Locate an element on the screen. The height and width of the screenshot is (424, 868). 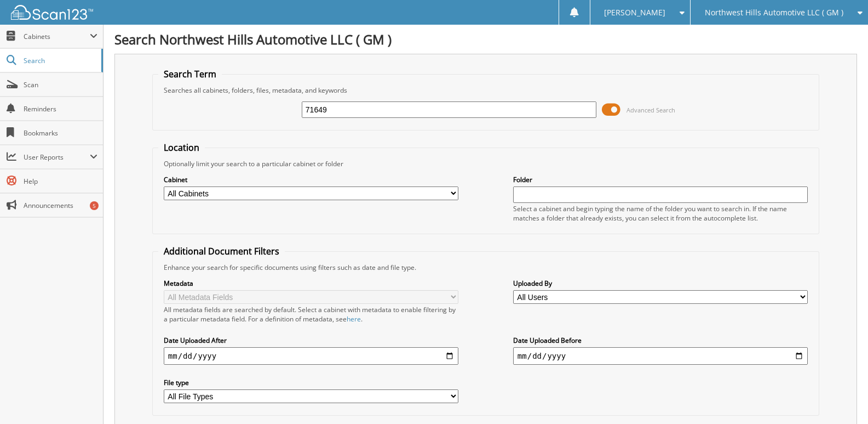
h1: Search Northwest Hills Automotive LLC ( GM ) is located at coordinates (485, 39).